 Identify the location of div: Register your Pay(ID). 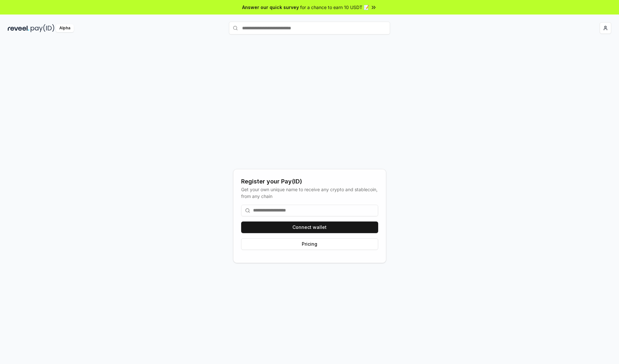
(310, 181).